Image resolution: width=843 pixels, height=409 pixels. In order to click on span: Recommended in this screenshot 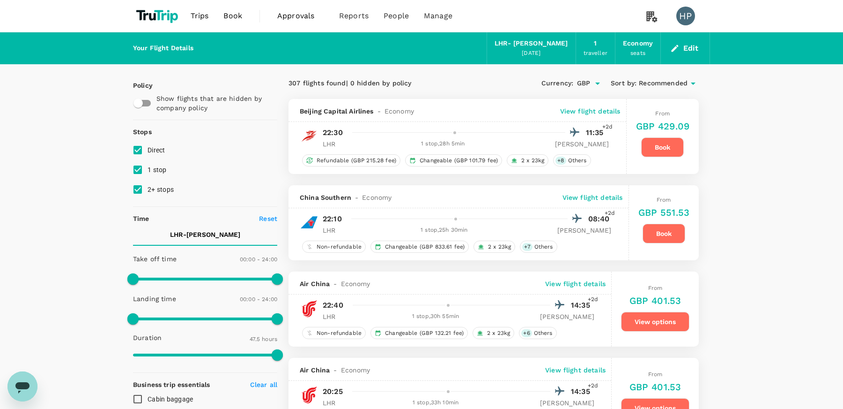, I will do `click(664, 83)`.